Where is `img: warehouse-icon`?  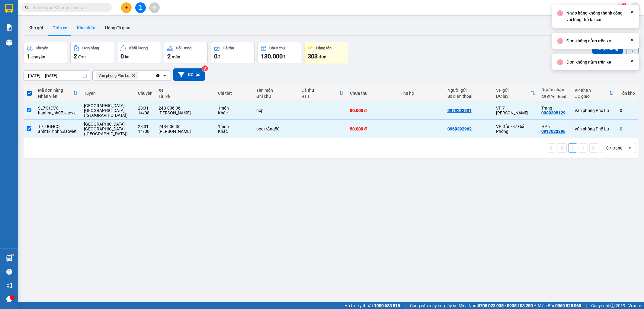 img: warehouse-icon is located at coordinates (9, 42).